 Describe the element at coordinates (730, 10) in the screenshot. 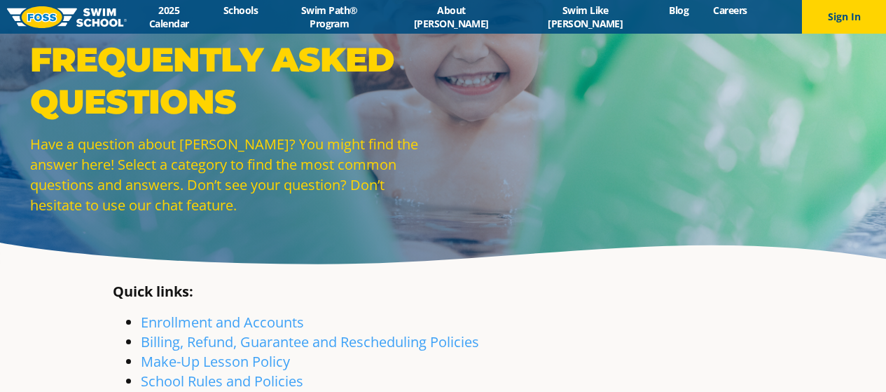

I see `a: Careers` at that location.